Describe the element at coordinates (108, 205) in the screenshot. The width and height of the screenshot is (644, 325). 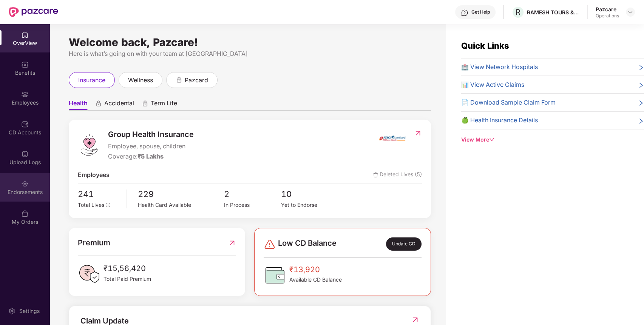
I see `span: info-circle` at that location.